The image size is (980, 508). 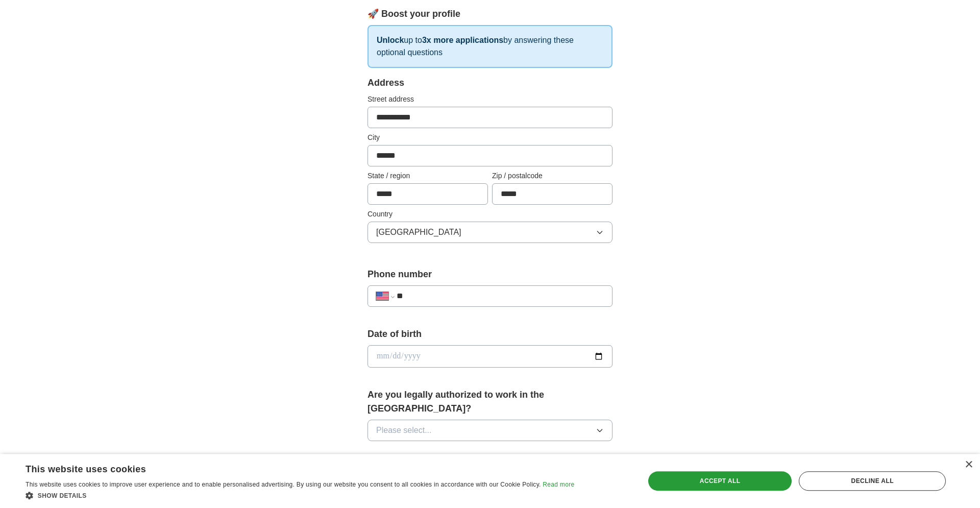 I want to click on strong: Unlock, so click(x=390, y=40).